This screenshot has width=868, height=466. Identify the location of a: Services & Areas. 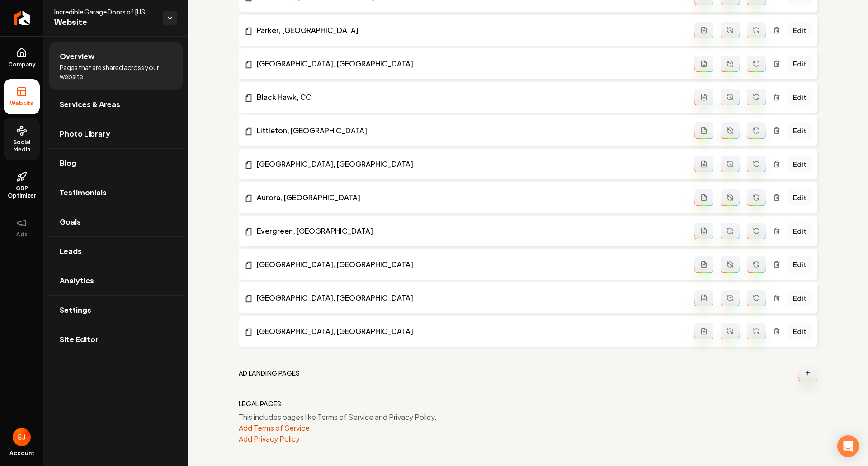
(116, 105).